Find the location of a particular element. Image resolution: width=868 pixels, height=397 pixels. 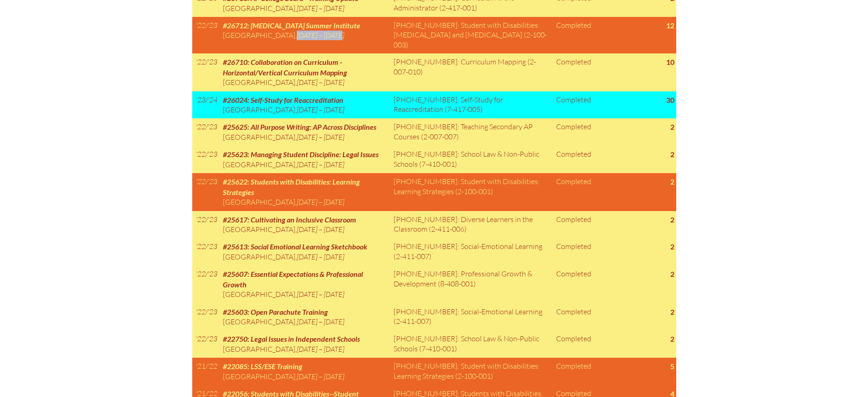

strong: 10 is located at coordinates (670, 61).